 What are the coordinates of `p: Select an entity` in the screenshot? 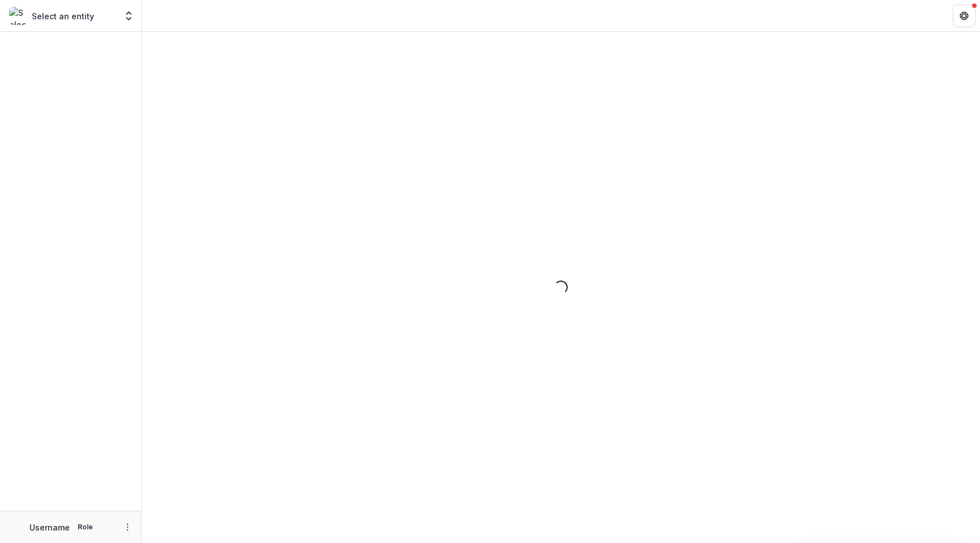 It's located at (63, 16).